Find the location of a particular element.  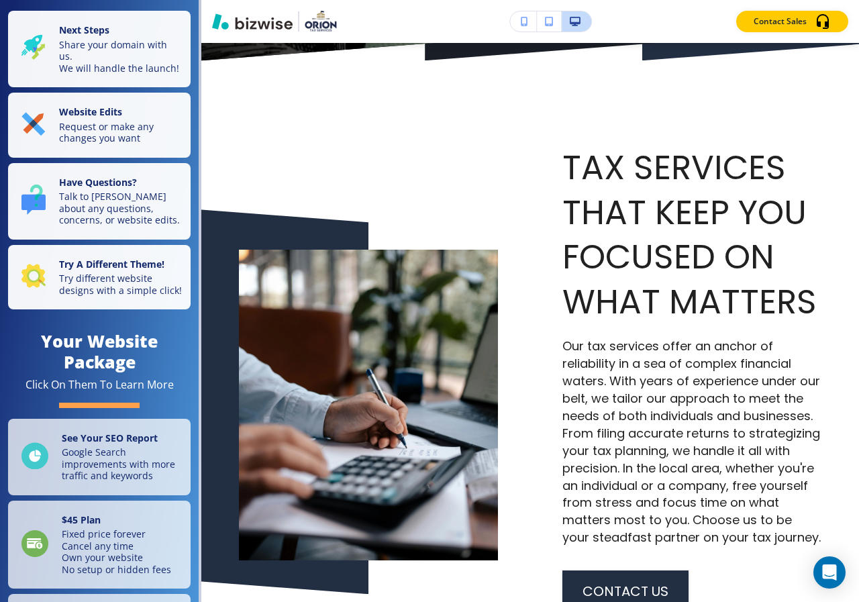

div: Open Intercom Messenger is located at coordinates (830, 573).